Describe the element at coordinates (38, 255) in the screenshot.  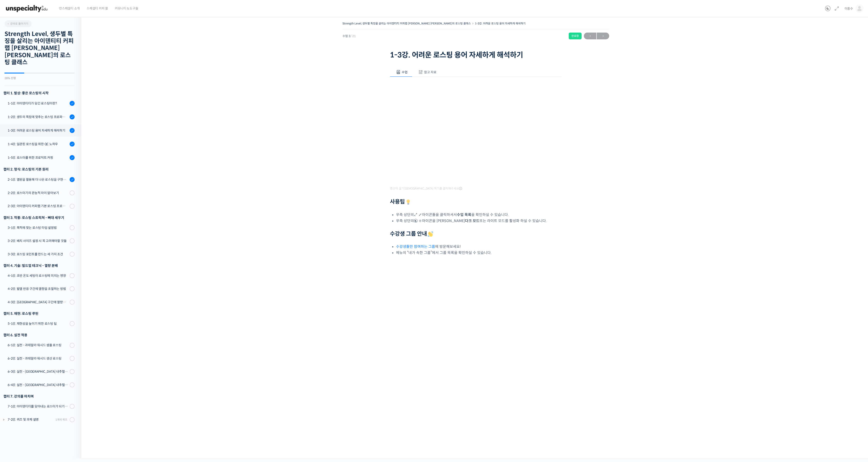
I see `div: 3-3강. 로스팅 포인트를 만드는 세 가지 조건` at that location.